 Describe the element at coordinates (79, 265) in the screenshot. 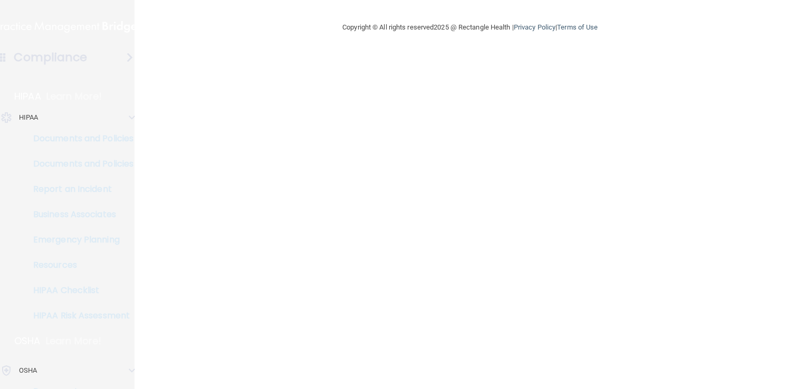

I see `p: Resources` at that location.